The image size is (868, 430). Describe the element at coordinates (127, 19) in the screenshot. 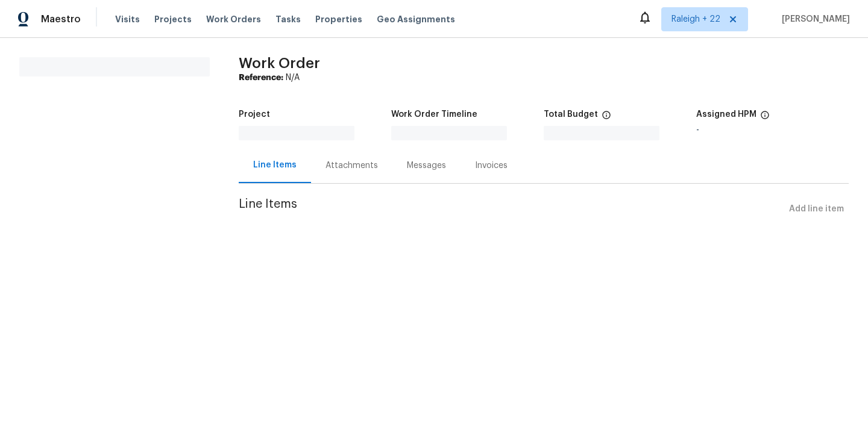

I see `span: Visits` at that location.